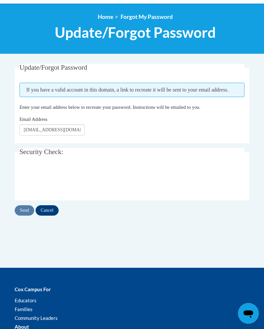  Describe the element at coordinates (105, 17) in the screenshot. I see `a: Home` at that location.